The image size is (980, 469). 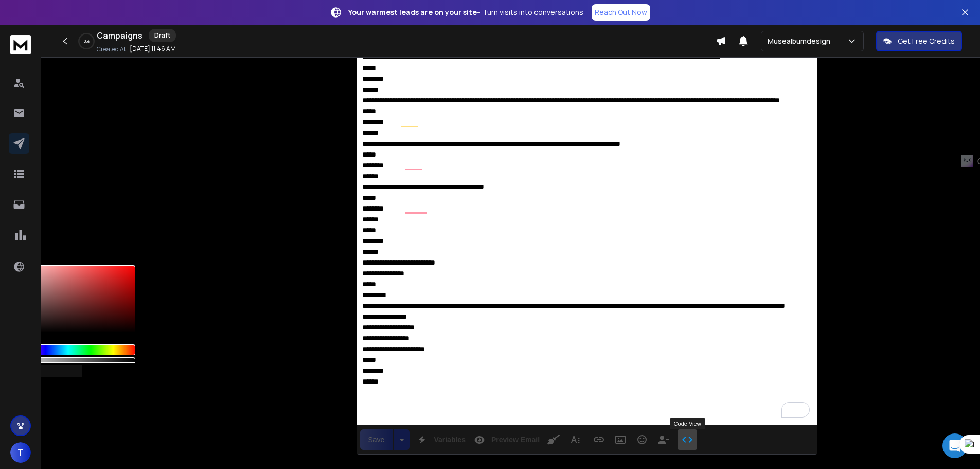 I want to click on h1: Campaigns, so click(x=119, y=35).